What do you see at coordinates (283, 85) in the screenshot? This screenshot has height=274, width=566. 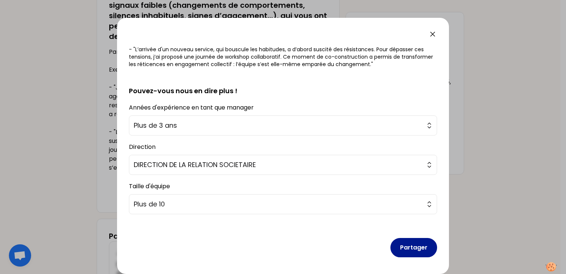 I see `h2: Pouvez-vous nous en dire plus !` at bounding box center [283, 85].